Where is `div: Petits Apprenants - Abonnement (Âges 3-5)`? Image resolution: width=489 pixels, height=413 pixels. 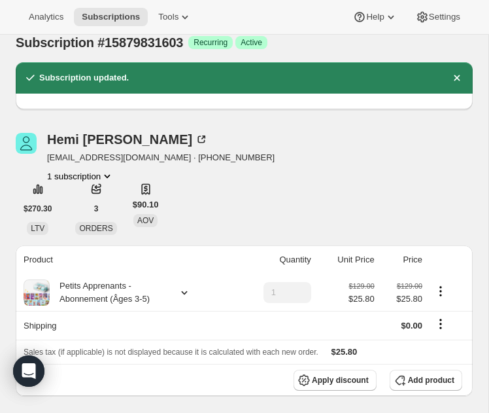 div: Petits Apprenants - Abonnement (Âges 3-5) is located at coordinates (109, 292).